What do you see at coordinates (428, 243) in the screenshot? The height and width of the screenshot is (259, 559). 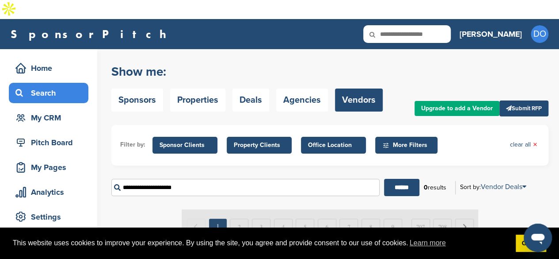 I see `a: learn more about cookies` at bounding box center [428, 243].